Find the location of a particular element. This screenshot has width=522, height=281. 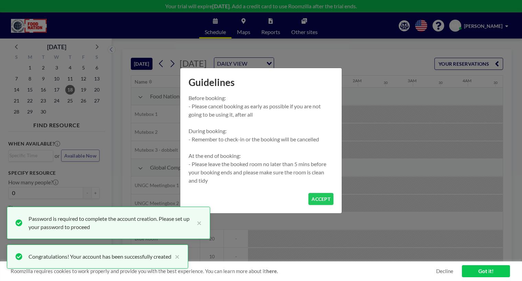

a: Decline is located at coordinates (445, 271).